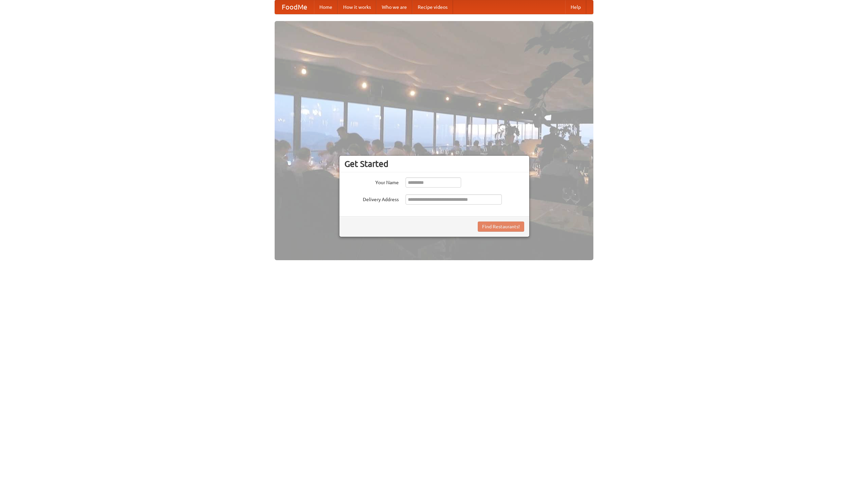 The width and height of the screenshot is (868, 480). What do you see at coordinates (371, 199) in the screenshot?
I see `label: Delivery Address` at bounding box center [371, 199].